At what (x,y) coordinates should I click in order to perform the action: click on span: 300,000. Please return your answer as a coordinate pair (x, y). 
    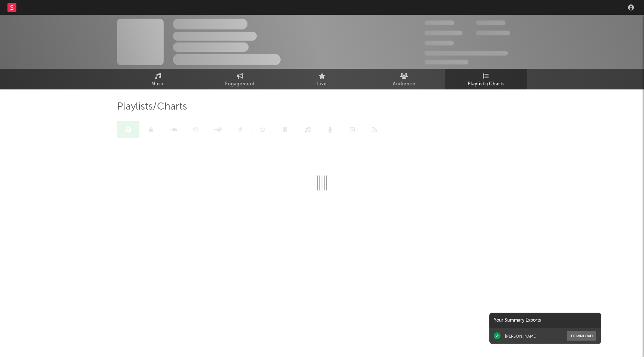
    Looking at the image, I should click on (439, 23).